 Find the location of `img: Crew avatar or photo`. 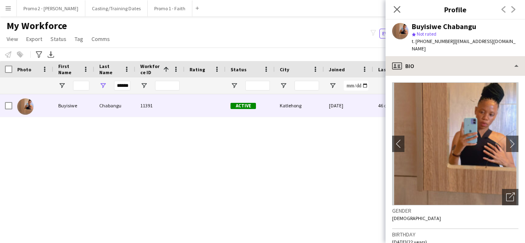

img: Crew avatar or photo is located at coordinates (456, 144).